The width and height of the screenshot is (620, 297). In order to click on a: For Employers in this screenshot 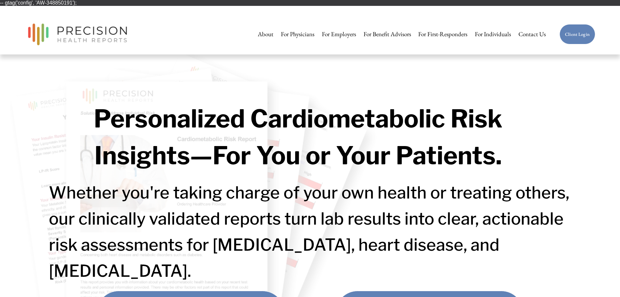, I will do `click(339, 34)`.